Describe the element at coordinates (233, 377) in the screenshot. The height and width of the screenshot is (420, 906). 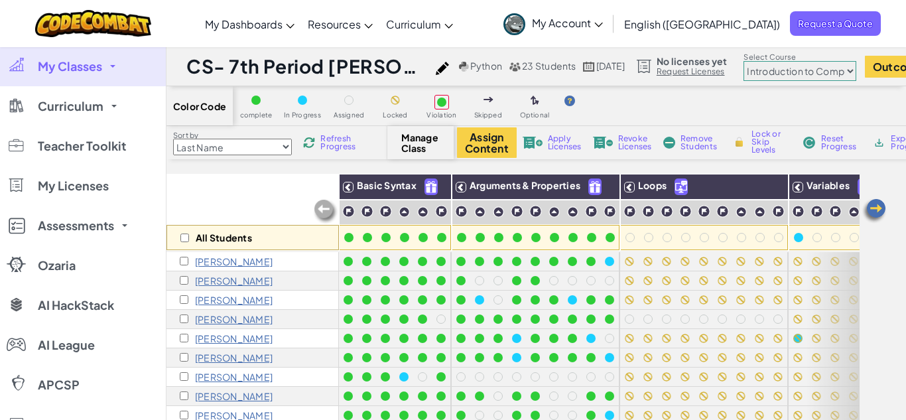
I see `p: David Clark` at that location.